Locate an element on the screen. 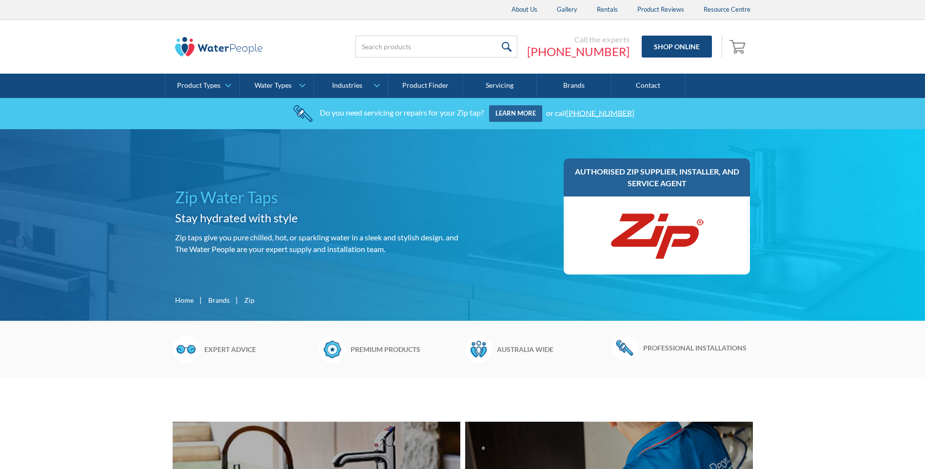  img: shopping cart is located at coordinates (738, 46).